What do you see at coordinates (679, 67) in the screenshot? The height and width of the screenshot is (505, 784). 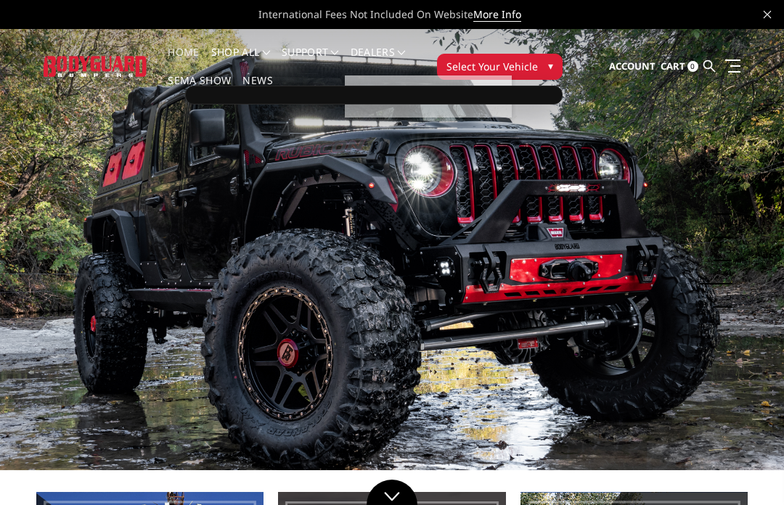 I see `a: Cart 0` at bounding box center [679, 67].